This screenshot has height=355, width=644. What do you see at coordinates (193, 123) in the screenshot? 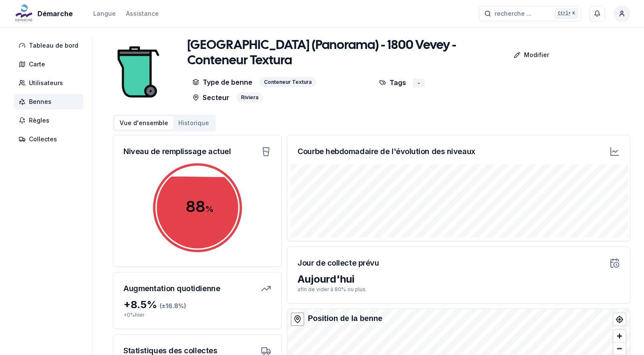
I see `button: Historique` at bounding box center [193, 123].